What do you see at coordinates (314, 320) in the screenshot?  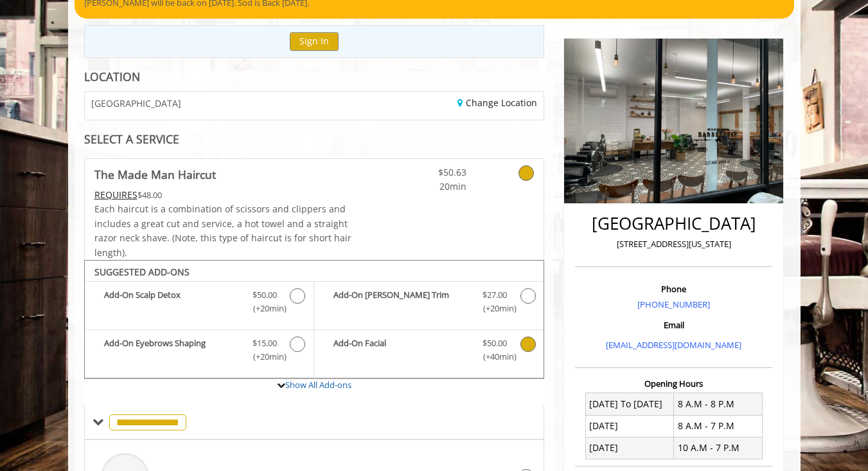 I see `div: The Made Man Haircut Add-onS` at bounding box center [314, 320].